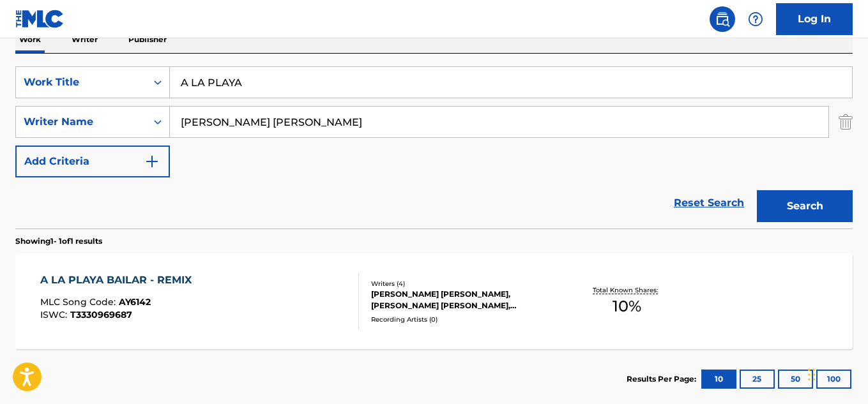 The width and height of the screenshot is (868, 404). I want to click on p: Showing 1 - 1 of 1 results, so click(59, 241).